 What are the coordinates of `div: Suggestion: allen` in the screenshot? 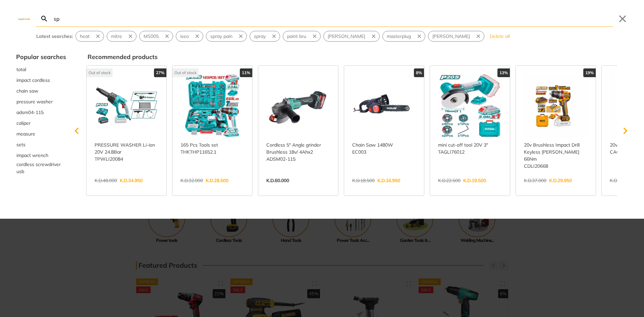 It's located at (456, 36).